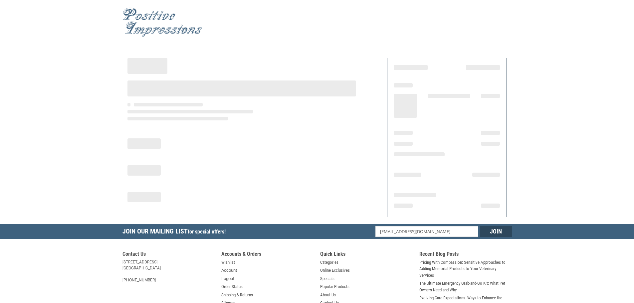  I want to click on a: Online Exclusives, so click(335, 270).